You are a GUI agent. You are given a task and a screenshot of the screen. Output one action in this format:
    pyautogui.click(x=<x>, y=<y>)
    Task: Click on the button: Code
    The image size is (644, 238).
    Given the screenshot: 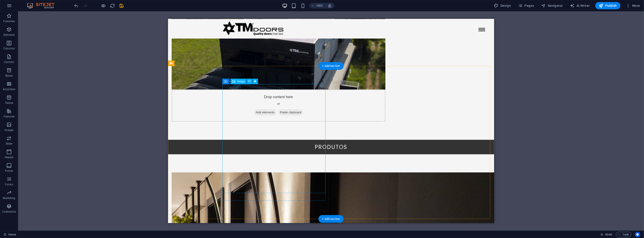 What is the action you would take?
    pyautogui.click(x=624, y=235)
    